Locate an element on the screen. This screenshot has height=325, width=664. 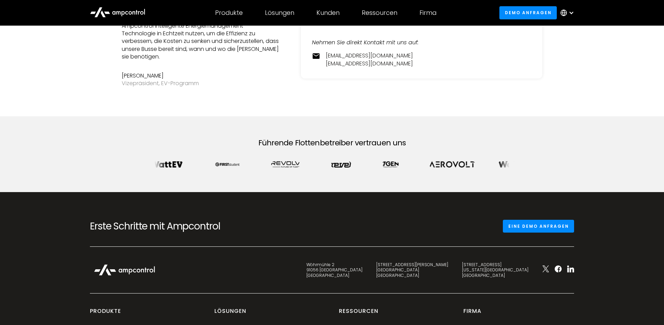
a: Demo anfragen is located at coordinates (528, 12).